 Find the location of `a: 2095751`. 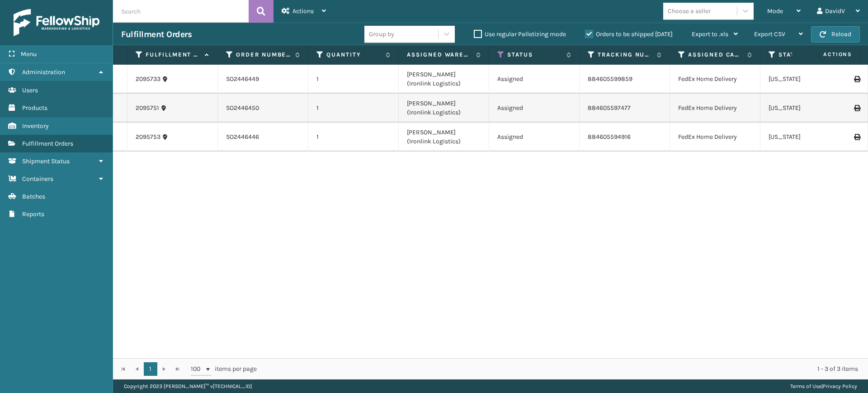

a: 2095751 is located at coordinates (147, 108).